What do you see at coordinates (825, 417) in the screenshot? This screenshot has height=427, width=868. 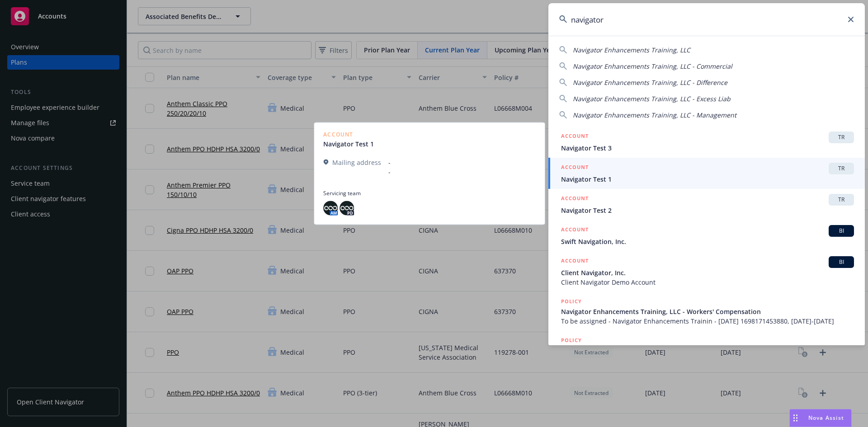 I see `span: Nova Assist` at bounding box center [825, 417].